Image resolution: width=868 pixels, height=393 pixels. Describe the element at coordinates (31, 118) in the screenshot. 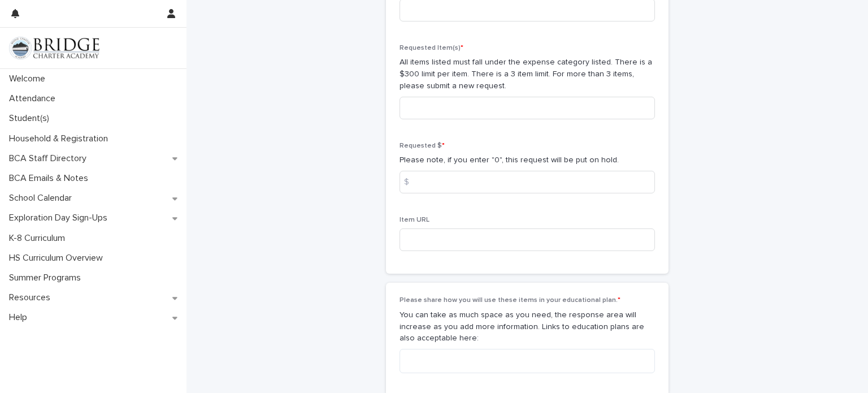

I see `p: Student(s)` at that location.